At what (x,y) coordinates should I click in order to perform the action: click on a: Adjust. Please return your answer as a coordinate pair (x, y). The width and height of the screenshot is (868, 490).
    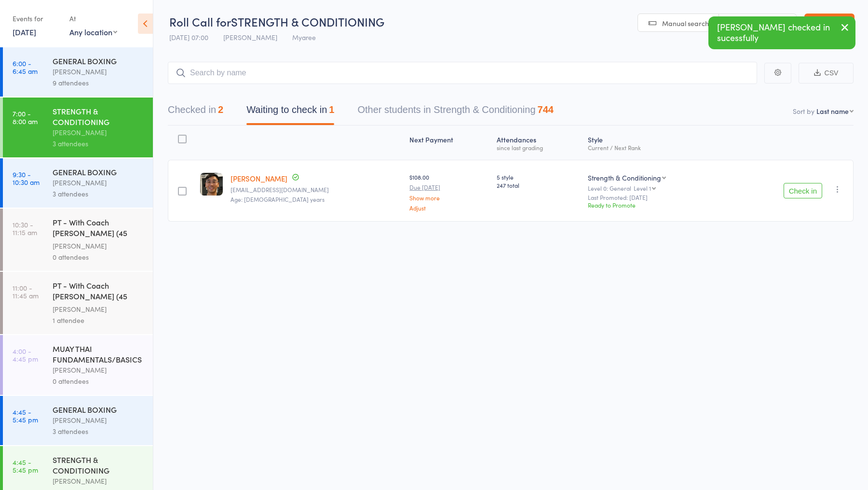
    Looking at the image, I should click on (449, 208).